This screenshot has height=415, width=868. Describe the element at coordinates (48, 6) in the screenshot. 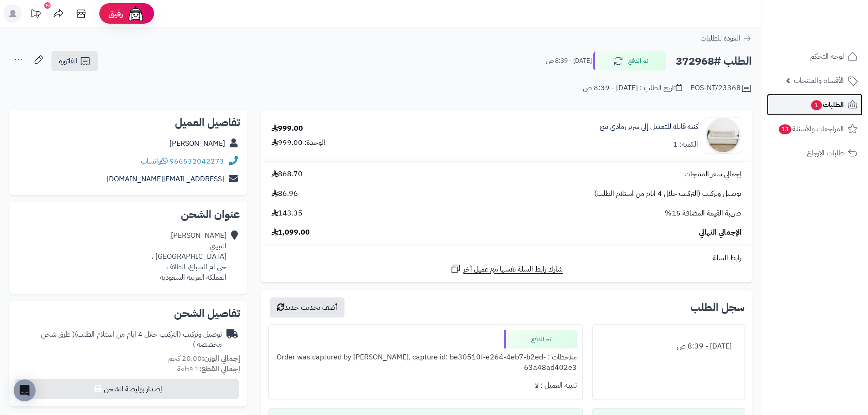

I see `div: 10` at that location.